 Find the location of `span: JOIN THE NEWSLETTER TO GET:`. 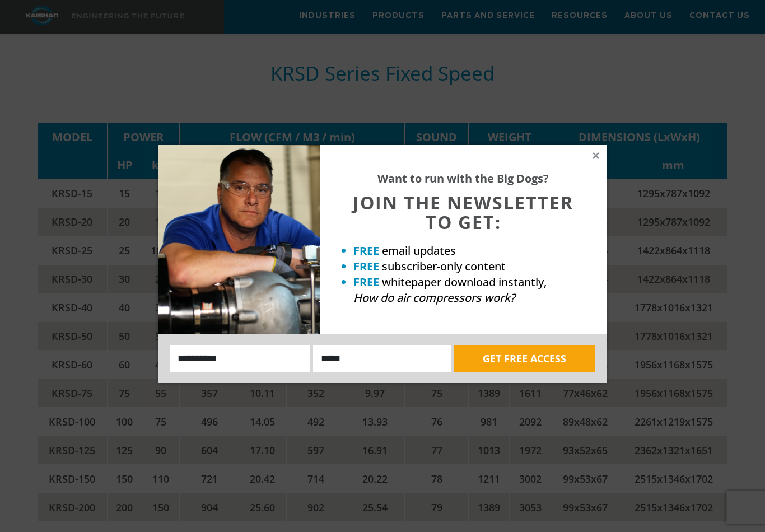

span: JOIN THE NEWSLETTER TO GET: is located at coordinates (463, 212).